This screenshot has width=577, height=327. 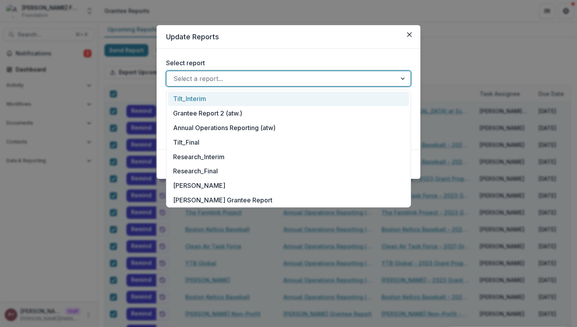 I want to click on button: Close, so click(x=409, y=35).